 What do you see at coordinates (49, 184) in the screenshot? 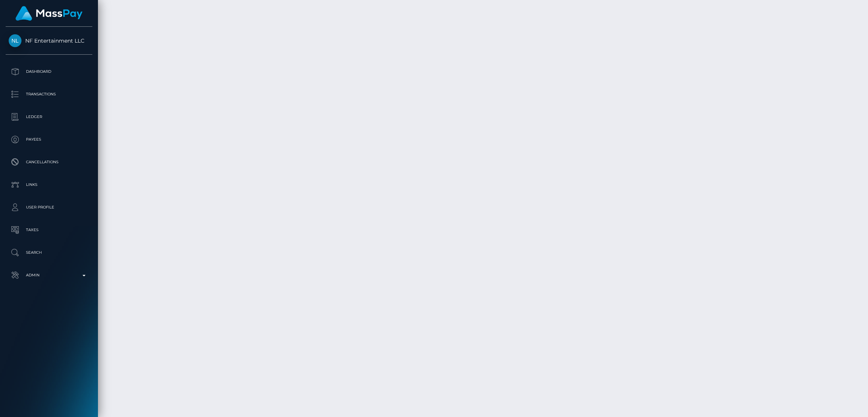
I see `a: Links` at bounding box center [49, 184].